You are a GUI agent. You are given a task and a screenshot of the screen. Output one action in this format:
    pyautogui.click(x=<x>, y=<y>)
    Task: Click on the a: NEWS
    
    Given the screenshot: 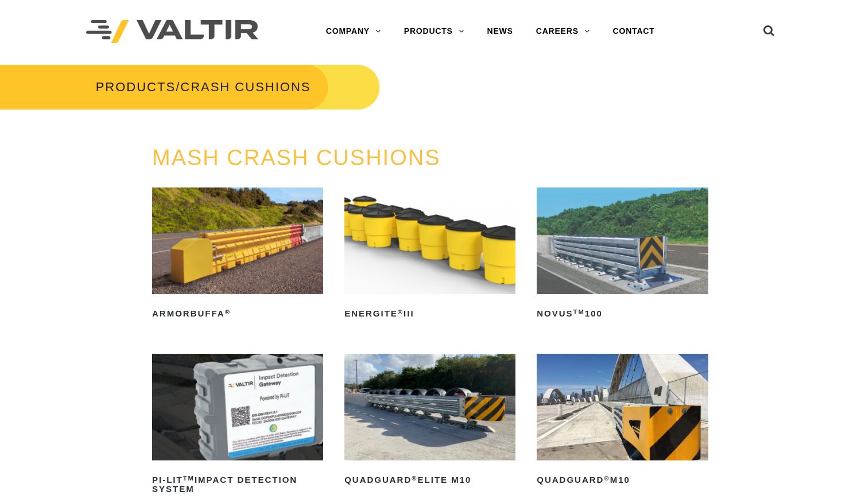 What is the action you would take?
    pyautogui.click(x=500, y=32)
    